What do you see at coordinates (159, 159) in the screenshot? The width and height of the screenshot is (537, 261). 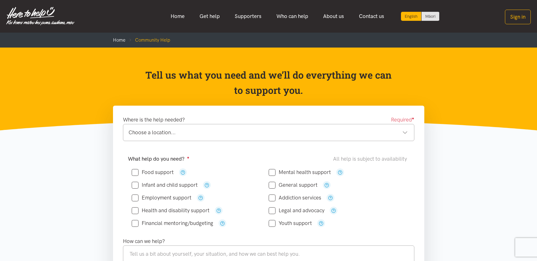 I see `label: What help do you need?` at bounding box center [159, 159].